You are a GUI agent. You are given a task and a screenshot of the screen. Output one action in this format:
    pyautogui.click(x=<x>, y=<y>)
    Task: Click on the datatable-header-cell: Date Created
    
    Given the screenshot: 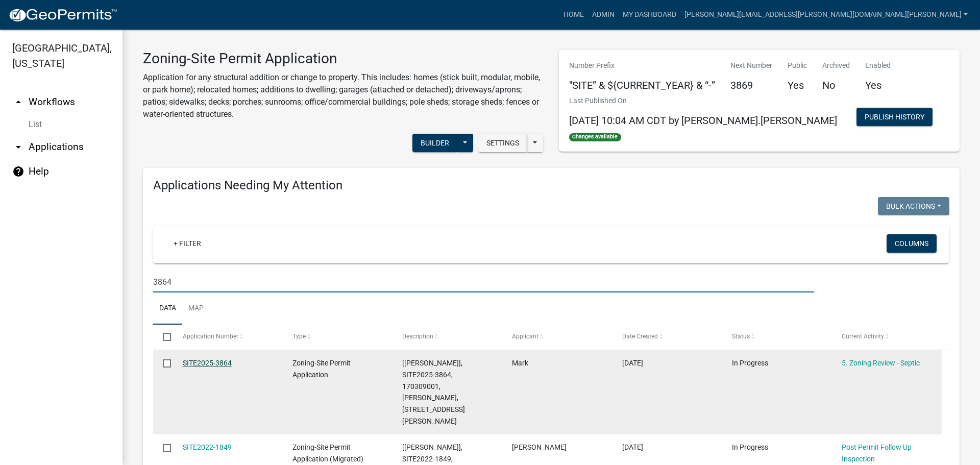 What is the action you would take?
    pyautogui.click(x=667, y=337)
    